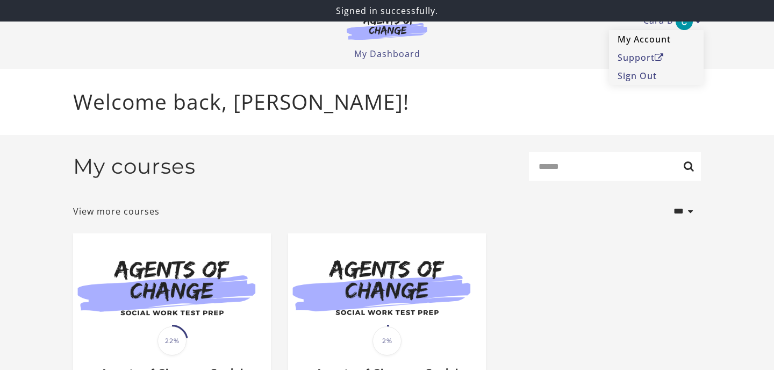  What do you see at coordinates (656, 58) in the screenshot?
I see `a: SupportOpen in a new window` at bounding box center [656, 58].